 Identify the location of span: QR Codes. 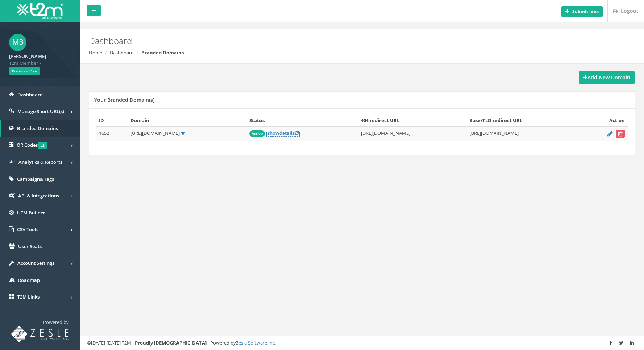
(32, 145).